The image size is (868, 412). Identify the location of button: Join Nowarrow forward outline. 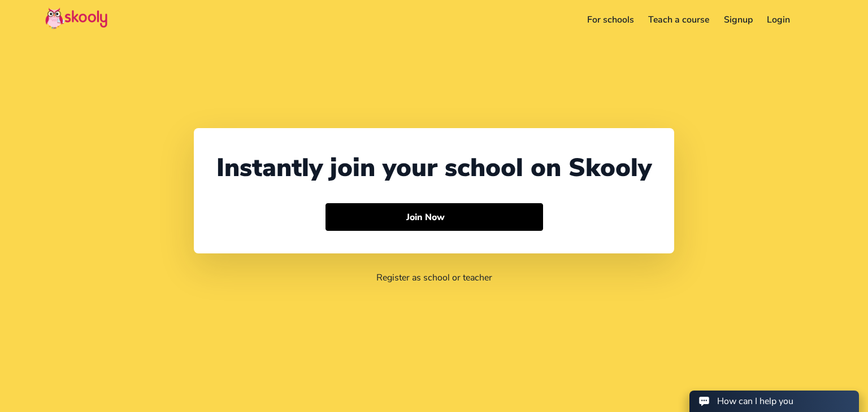
(434, 217).